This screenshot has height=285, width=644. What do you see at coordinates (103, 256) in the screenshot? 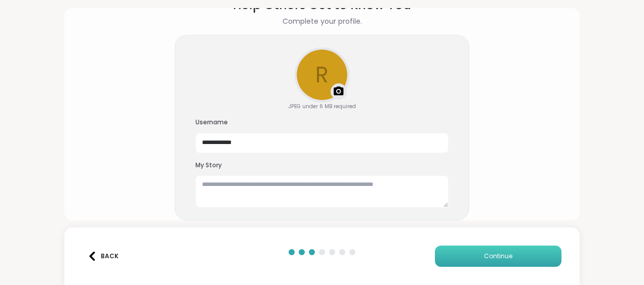
I see `button: Back` at bounding box center [103, 256].